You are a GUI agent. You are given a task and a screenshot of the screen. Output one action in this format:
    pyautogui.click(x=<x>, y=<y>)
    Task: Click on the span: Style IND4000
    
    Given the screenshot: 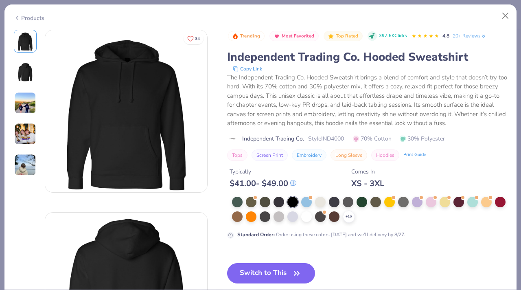 What is the action you would take?
    pyautogui.click(x=326, y=138)
    